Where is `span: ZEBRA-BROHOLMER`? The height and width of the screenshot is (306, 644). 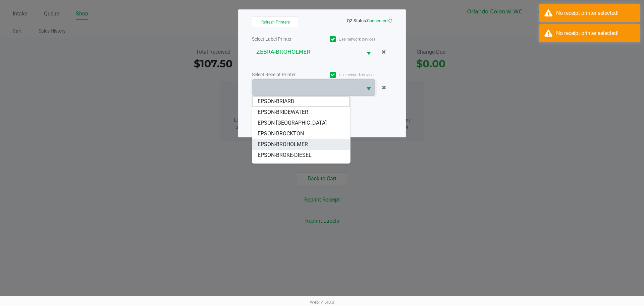 span: ZEBRA-BROHOLMER is located at coordinates (307, 52).